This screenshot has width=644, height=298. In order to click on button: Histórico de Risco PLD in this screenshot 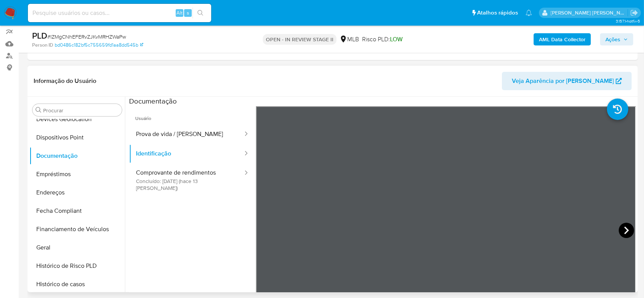, I will do `click(77, 266)`.